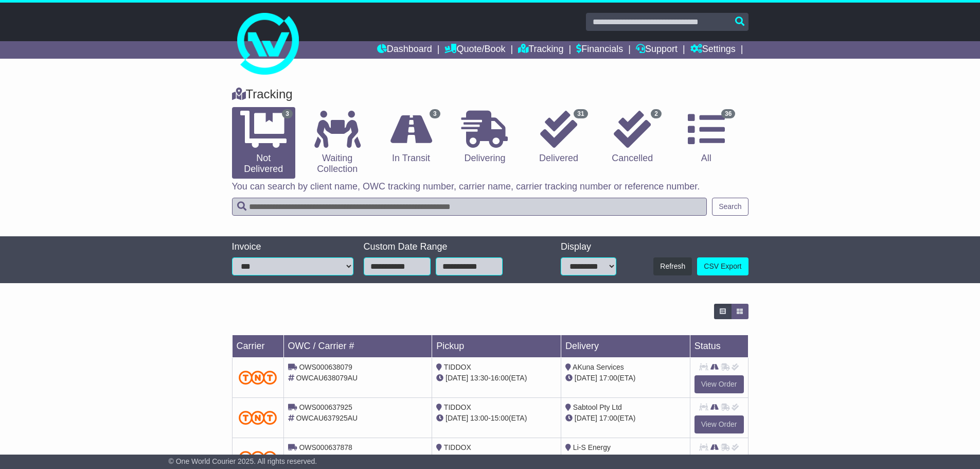  Describe the element at coordinates (706, 137) in the screenshot. I see `a: 36 All` at that location.